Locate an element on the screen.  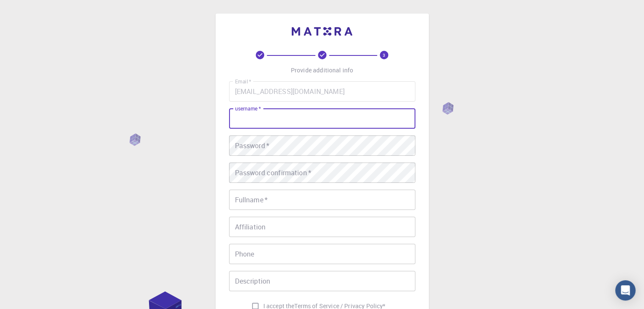
p: Provide additional info is located at coordinates (322, 70).